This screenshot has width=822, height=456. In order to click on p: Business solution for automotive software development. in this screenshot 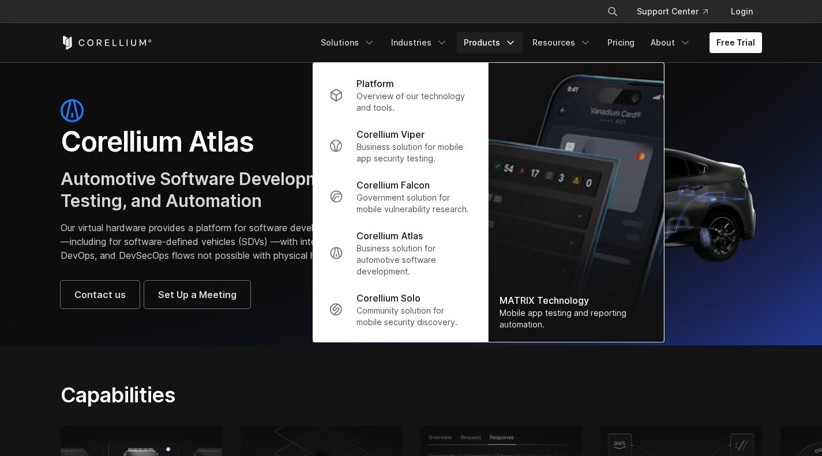, I will do `click(413, 260)`.